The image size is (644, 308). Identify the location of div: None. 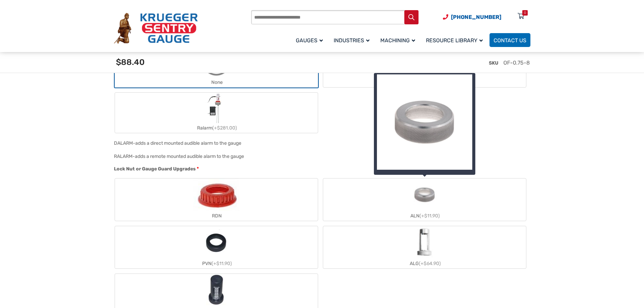
(216, 82).